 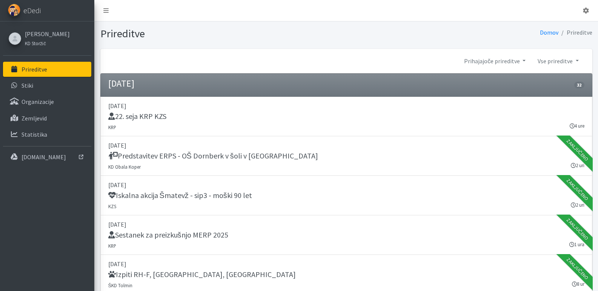 I want to click on small: KD Storžič, so click(x=35, y=43).